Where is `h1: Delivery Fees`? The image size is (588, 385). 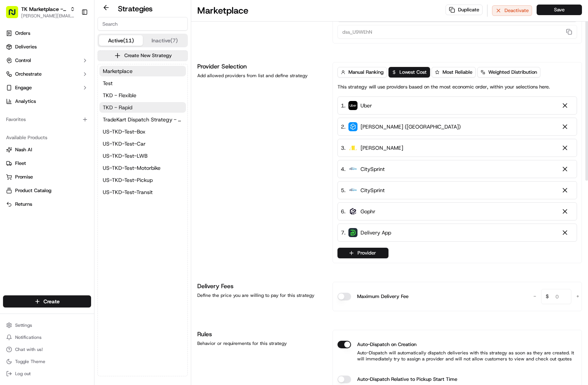 h1: Delivery Fees is located at coordinates (260, 286).